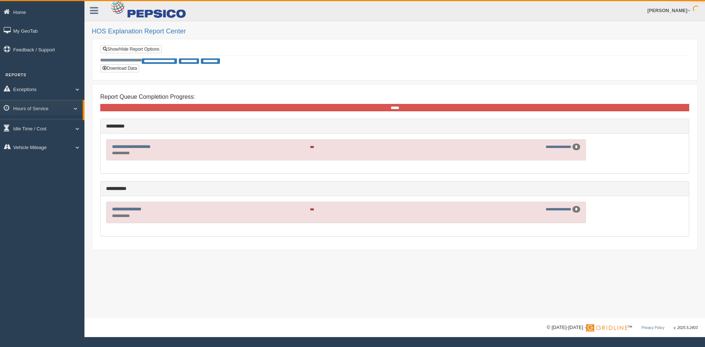  What do you see at coordinates (395, 97) in the screenshot?
I see `h4: Report Queue Completion Progress:` at bounding box center [395, 97].